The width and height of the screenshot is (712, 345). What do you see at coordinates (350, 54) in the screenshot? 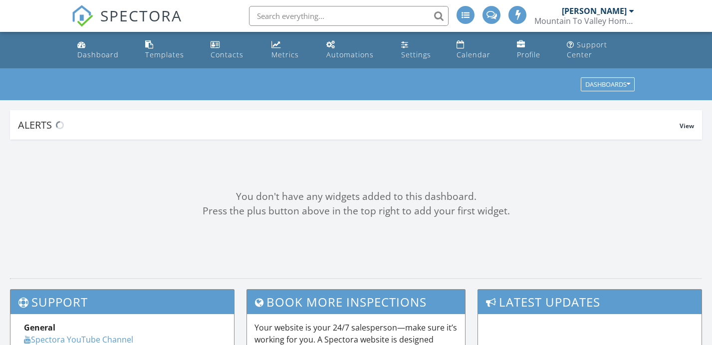
I see `div: Automations` at bounding box center [350, 54].